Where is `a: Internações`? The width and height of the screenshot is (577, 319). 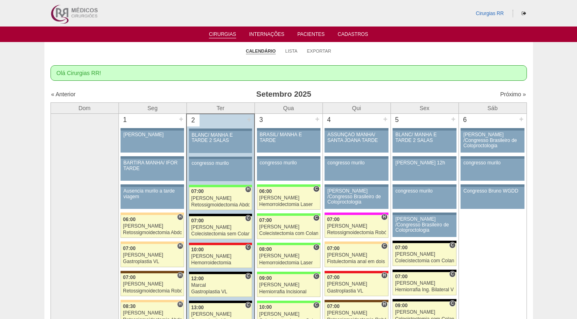 a: Internações is located at coordinates (267, 35).